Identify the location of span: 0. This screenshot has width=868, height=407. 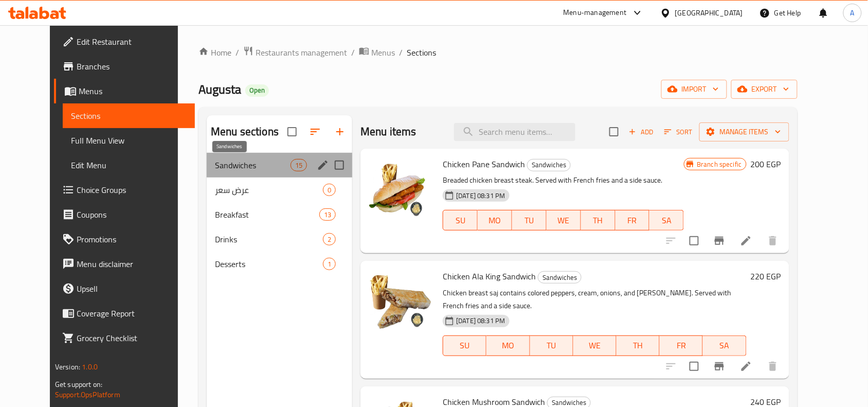
(329, 190).